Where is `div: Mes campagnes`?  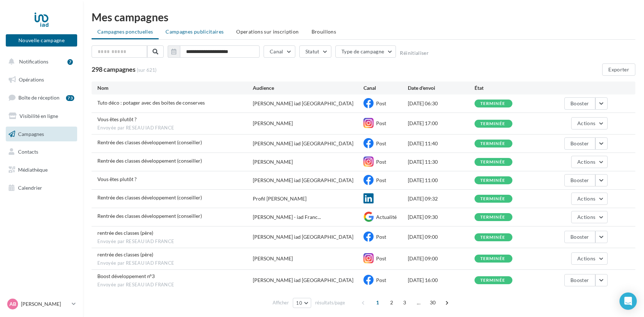 div: Mes campagnes is located at coordinates (363, 17).